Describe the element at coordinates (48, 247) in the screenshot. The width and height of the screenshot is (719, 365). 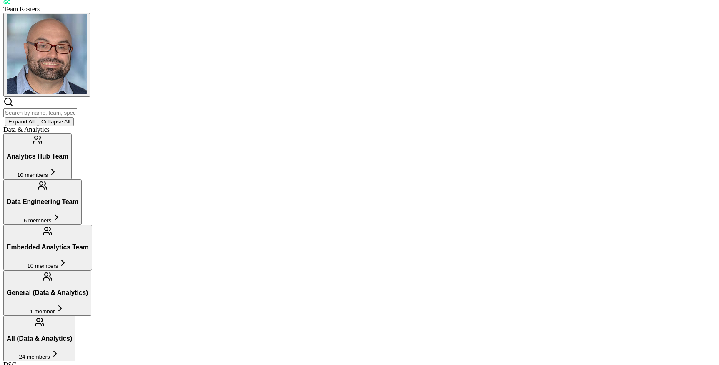
I see `button: Embedded Analytics Team10 members` at that location.